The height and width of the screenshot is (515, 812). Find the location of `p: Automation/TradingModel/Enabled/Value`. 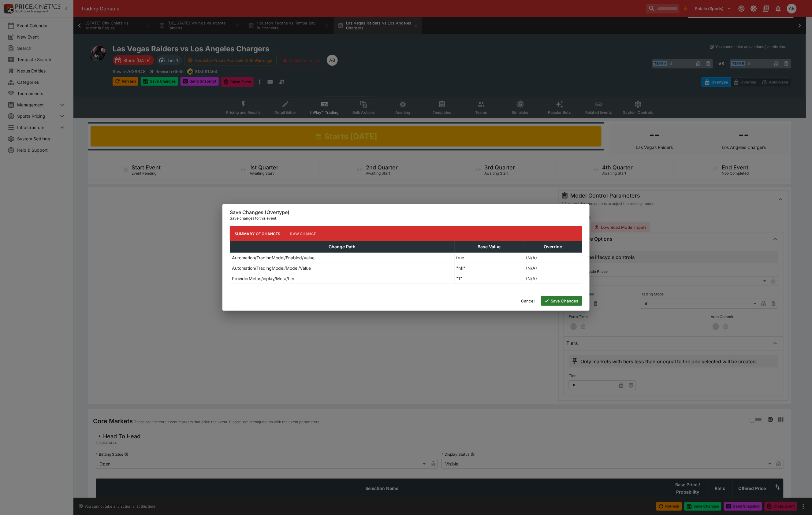

p: Automation/TradingModel/Enabled/Value is located at coordinates (273, 258).